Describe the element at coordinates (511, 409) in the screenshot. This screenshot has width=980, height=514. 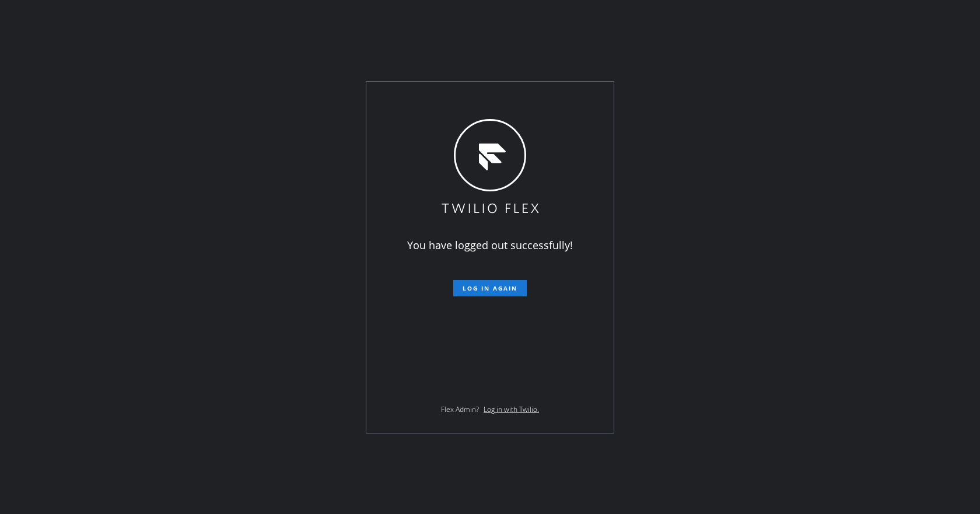
I see `span: Log in with Twilio.` at that location.